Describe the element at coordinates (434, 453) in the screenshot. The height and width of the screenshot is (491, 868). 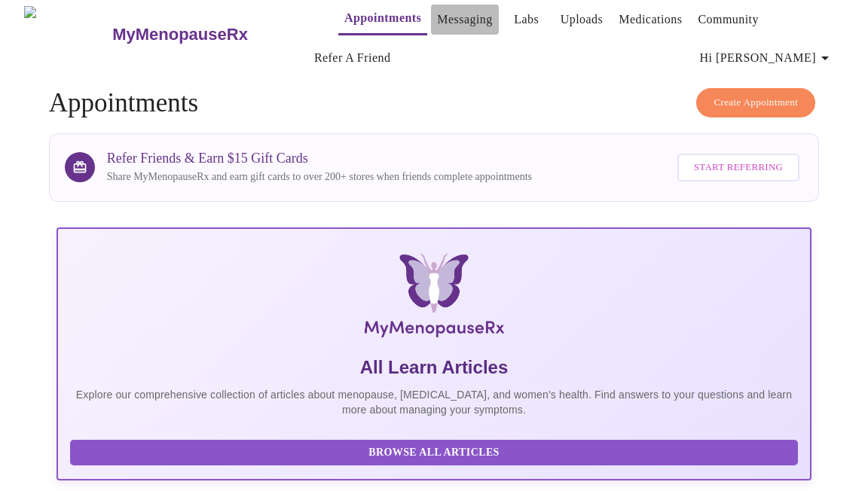
I see `button: Browse All Articles` at that location.